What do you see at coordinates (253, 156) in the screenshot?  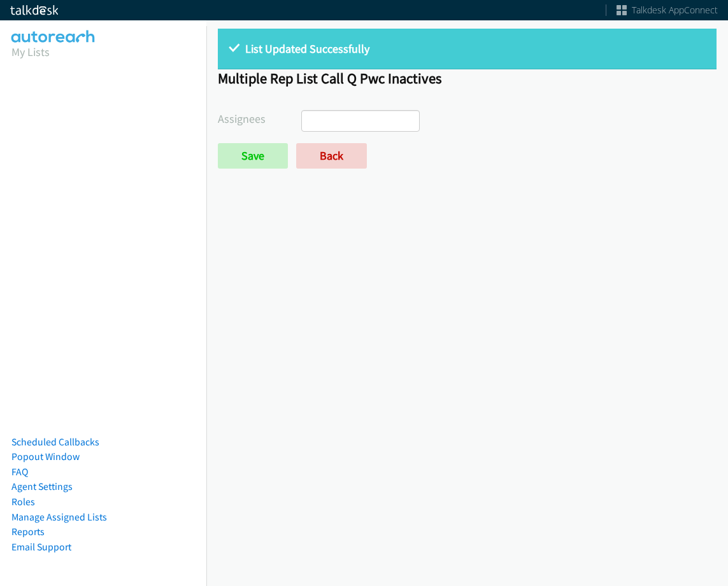 I see `input: Save` at bounding box center [253, 156].